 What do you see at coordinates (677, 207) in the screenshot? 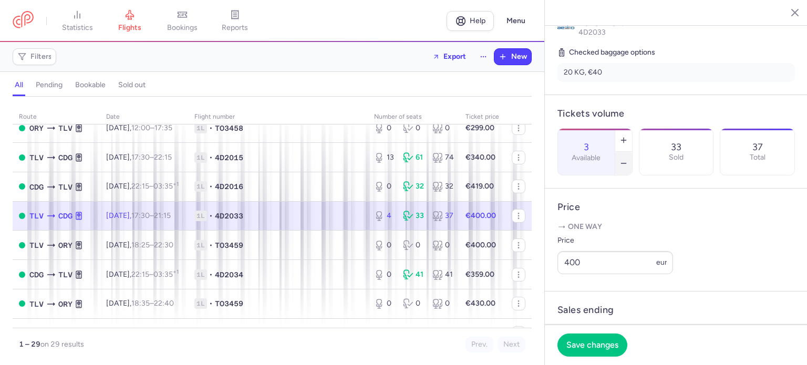
I see `h4: Price` at bounding box center [677, 207].